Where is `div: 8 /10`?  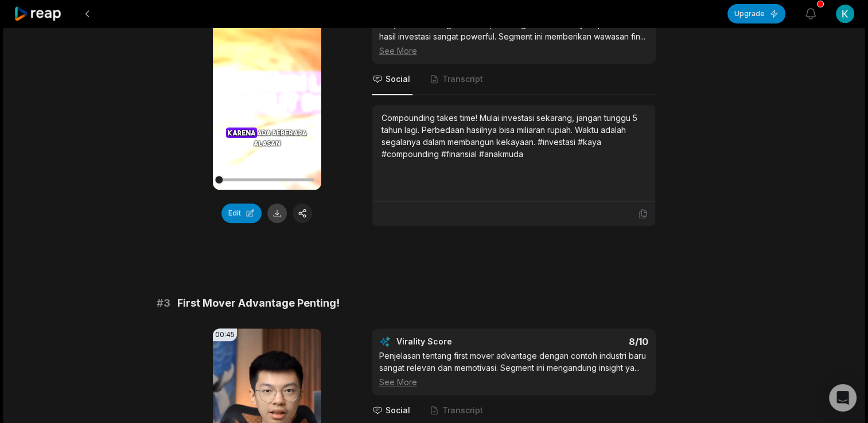 div: 8 /10 is located at coordinates (587, 342).